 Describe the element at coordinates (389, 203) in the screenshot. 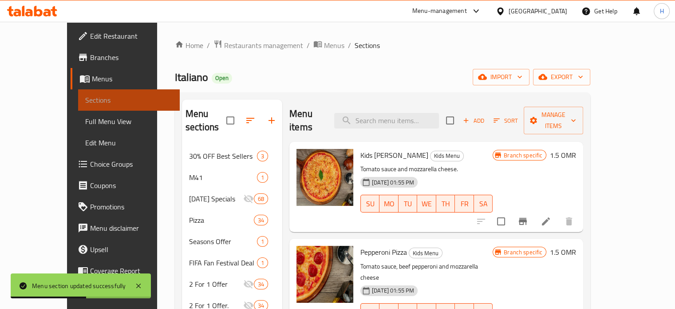

I see `button: MO` at that location.